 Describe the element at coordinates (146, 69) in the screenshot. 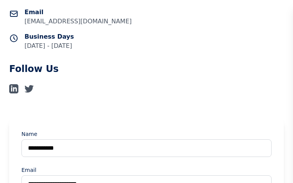

I see `h2: Follow Us` at that location.